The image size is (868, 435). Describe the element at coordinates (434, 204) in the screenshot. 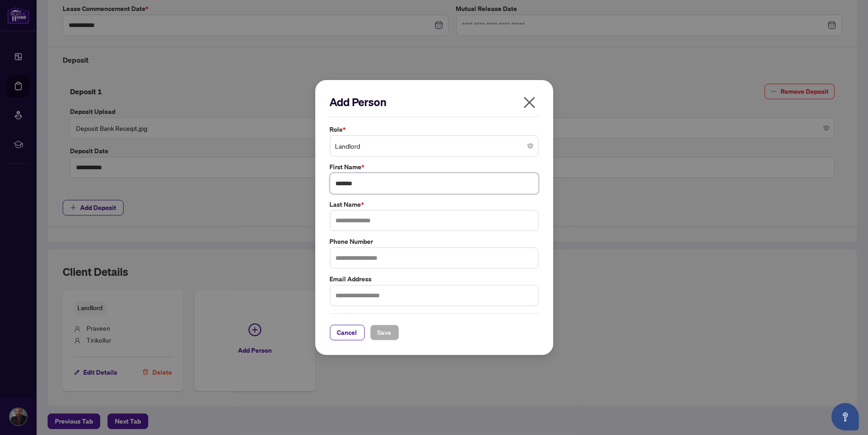

I see `label: Last Name` at that location.